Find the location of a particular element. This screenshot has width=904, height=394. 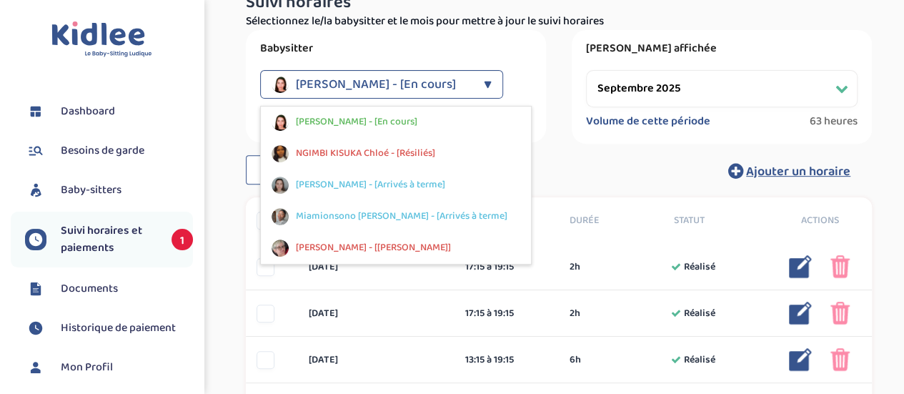

span: Mon Profil is located at coordinates (87, 367).